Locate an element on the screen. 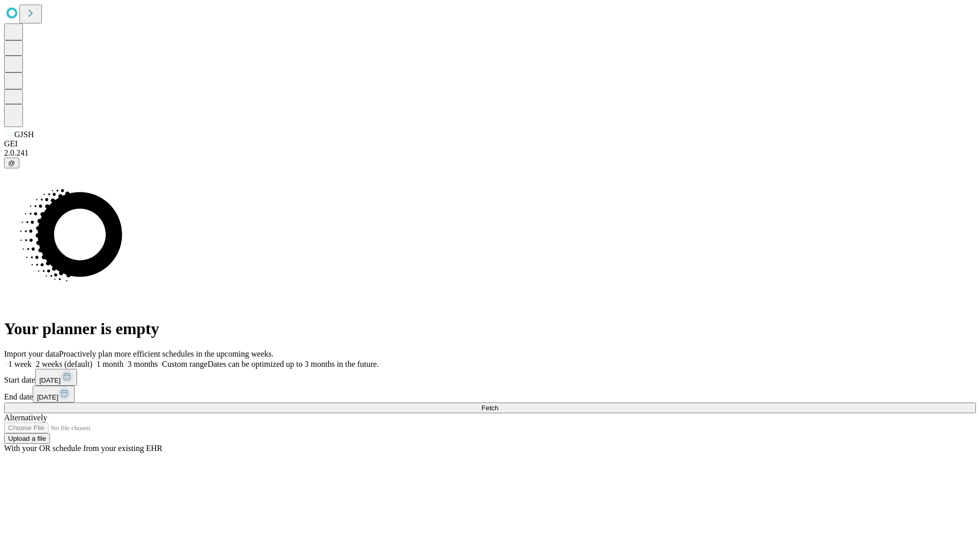  span: 1 month is located at coordinates (109, 364).